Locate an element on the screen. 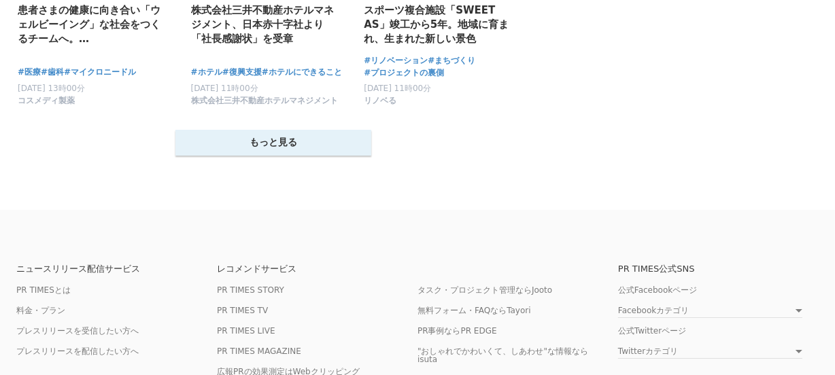  a: PR事例ならPR EDGE is located at coordinates (457, 331).